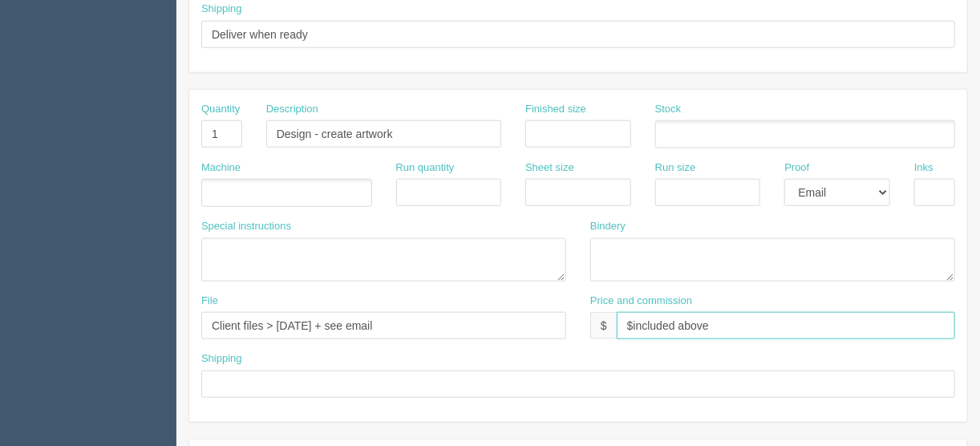 The image size is (980, 446). I want to click on label: Inks, so click(923, 167).